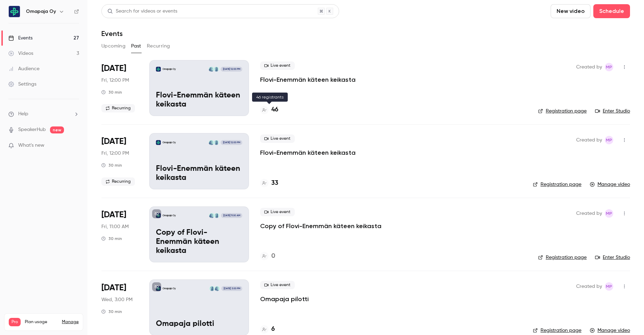  What do you see at coordinates (115, 154) in the screenshot?
I see `span: Fri, 12:00 PM` at bounding box center [115, 154].